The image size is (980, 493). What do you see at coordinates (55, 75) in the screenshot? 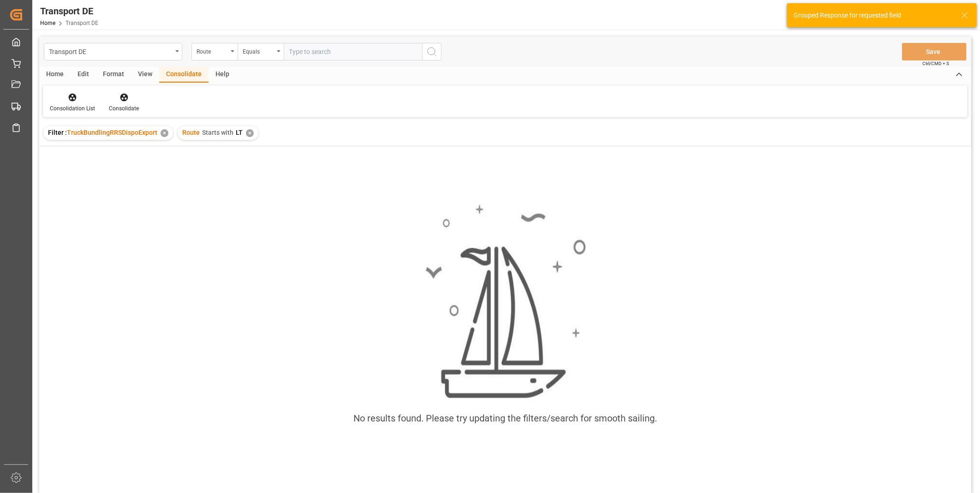
I see `div: Home` at bounding box center [55, 75].